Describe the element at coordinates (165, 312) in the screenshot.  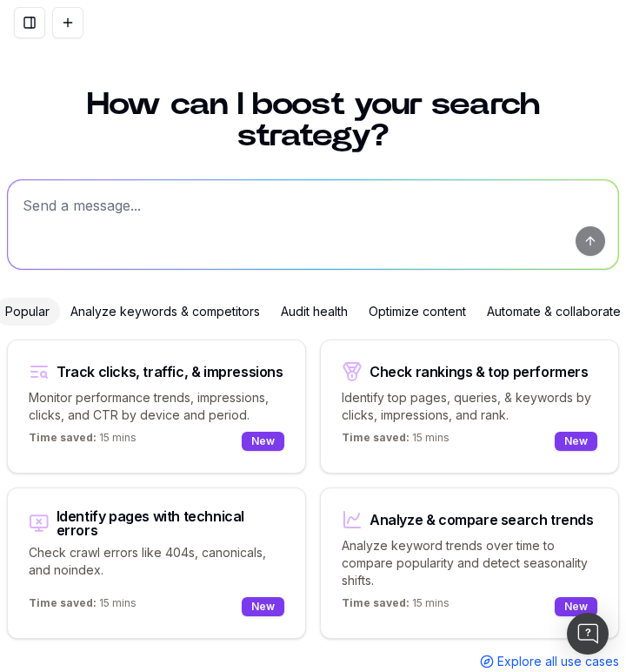
I see `div: Analyze keywords & competitors` at that location.